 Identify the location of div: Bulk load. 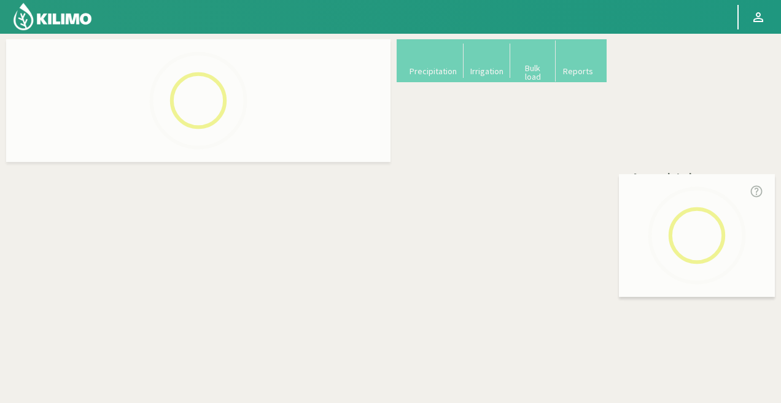
(533, 72).